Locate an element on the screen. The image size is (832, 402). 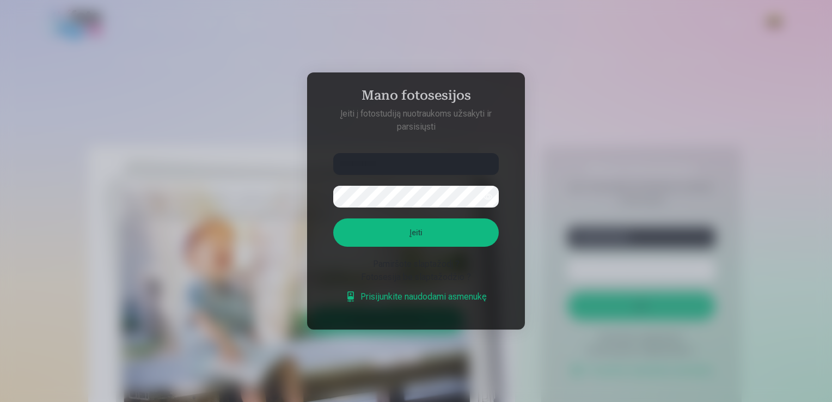
button: Įeiti is located at coordinates (416, 232).